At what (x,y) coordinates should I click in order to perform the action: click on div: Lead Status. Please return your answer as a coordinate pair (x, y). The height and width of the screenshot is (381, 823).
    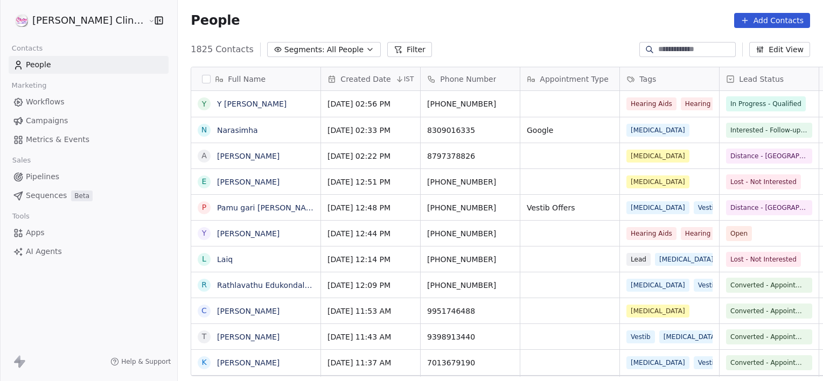
    Looking at the image, I should click on (769, 79).